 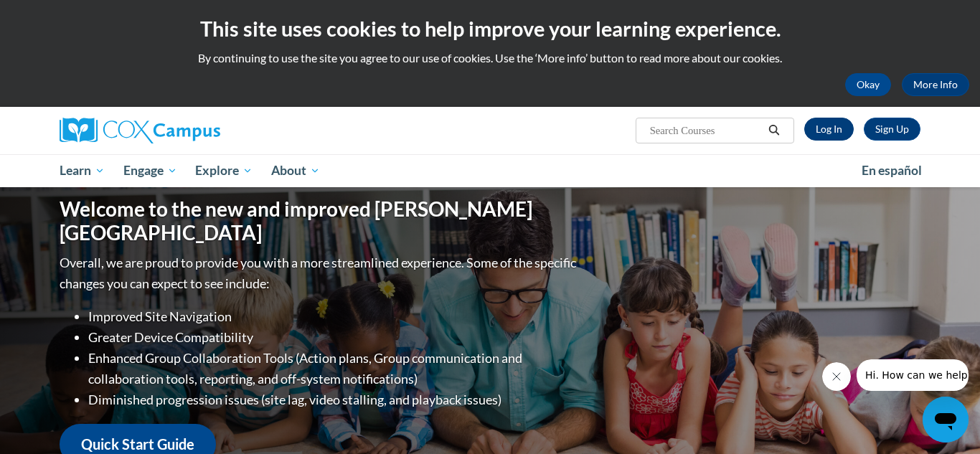 I want to click on h2: This site uses cookies to help improve your learning experience., so click(x=490, y=28).